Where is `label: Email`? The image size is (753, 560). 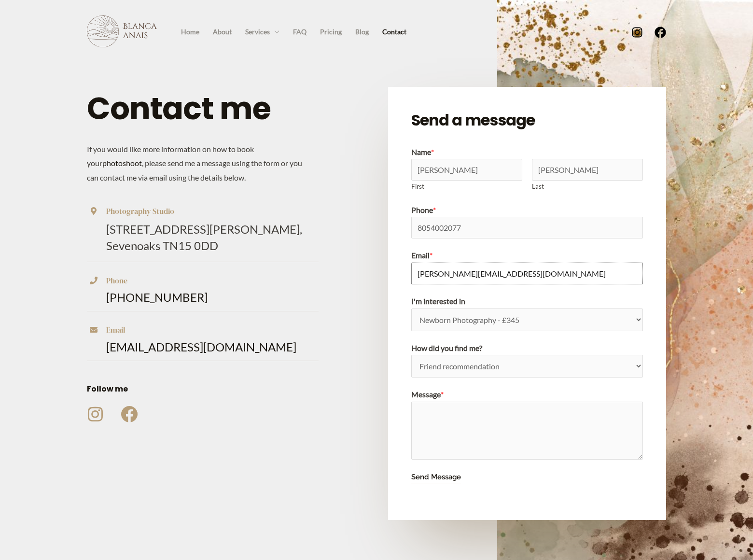
label: Email is located at coordinates (527, 255).